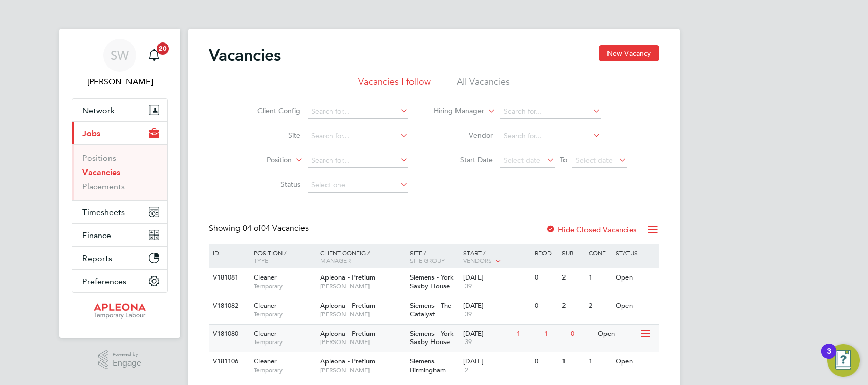 The height and width of the screenshot is (385, 868). What do you see at coordinates (154, 56) in the screenshot?
I see `a: 20` at bounding box center [154, 56].